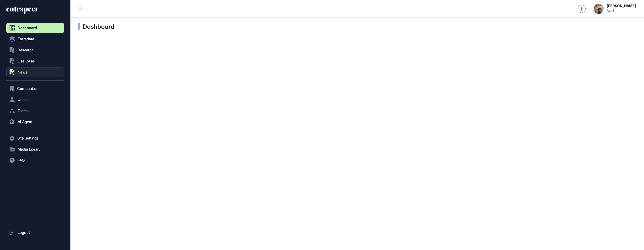  Describe the element at coordinates (26, 61) in the screenshot. I see `span: Use Case` at that location.